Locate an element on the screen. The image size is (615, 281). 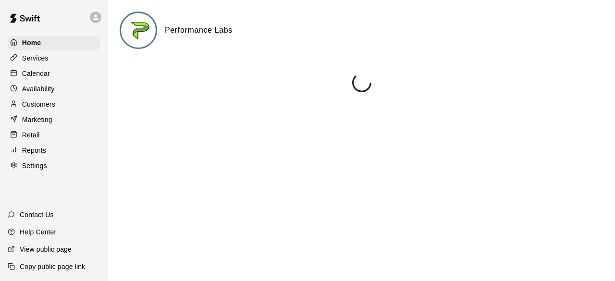
div: Calendar is located at coordinates (54, 74).